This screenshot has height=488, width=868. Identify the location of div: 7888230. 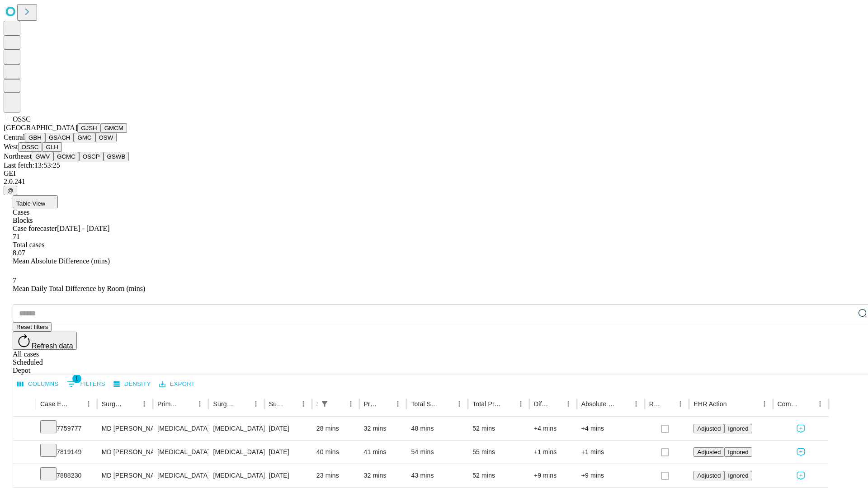
(67, 475).